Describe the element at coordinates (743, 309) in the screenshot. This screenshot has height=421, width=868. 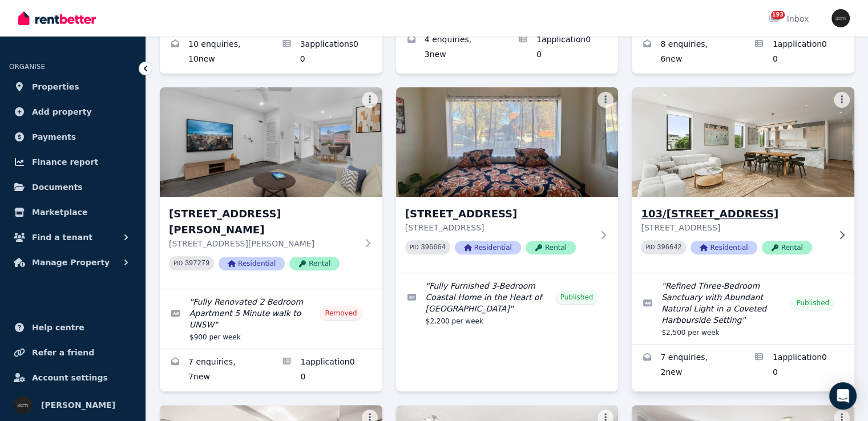
I see `a: Edit listing: Refined Three-Bedroom Sanctuary with Abundant Natural Light in a Coveted Harboursid...` at that location.